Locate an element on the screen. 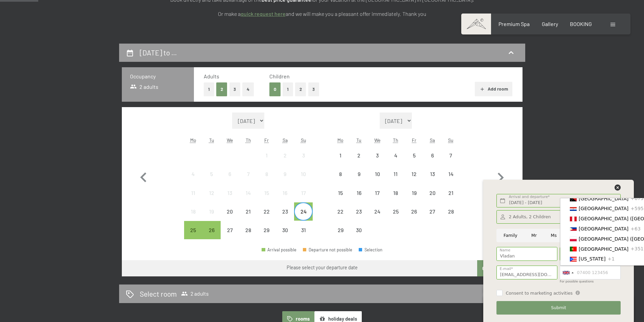 This screenshot has width=644, height=322. span: BOOKING is located at coordinates (580, 24).